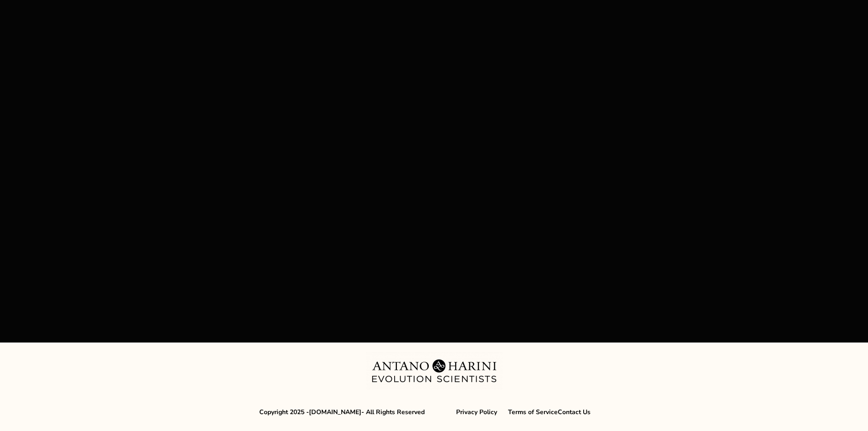 This screenshot has height=431, width=868. I want to click on strong: Privacy Policy, so click(476, 411).